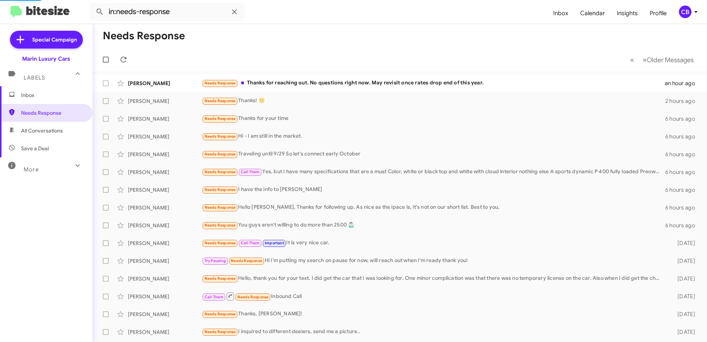 The width and height of the screenshot is (707, 342). I want to click on nav: Page navigation example, so click(662, 60).